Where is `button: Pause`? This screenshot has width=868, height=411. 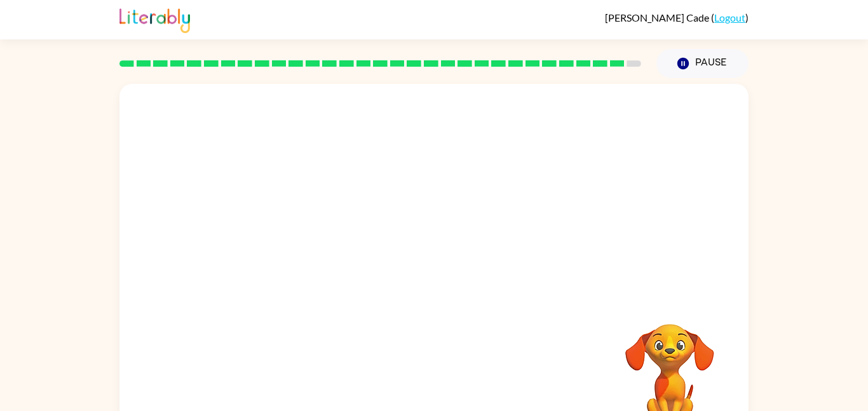
button: Pause is located at coordinates (703, 63).